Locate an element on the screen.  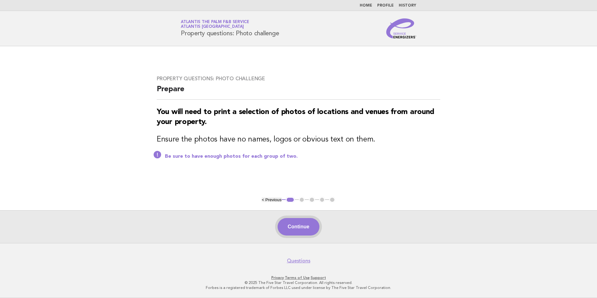
a: Privacy is located at coordinates (277, 277).